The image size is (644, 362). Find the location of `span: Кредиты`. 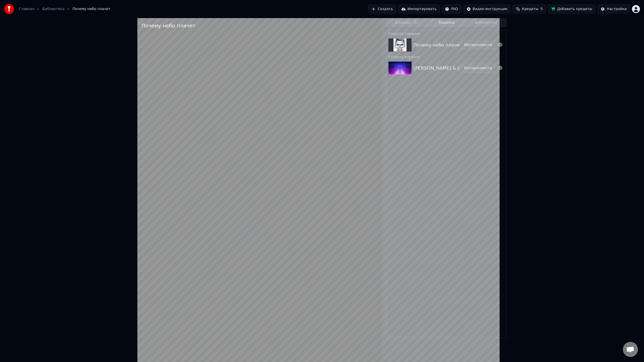

span: Кредиты is located at coordinates (530, 9).